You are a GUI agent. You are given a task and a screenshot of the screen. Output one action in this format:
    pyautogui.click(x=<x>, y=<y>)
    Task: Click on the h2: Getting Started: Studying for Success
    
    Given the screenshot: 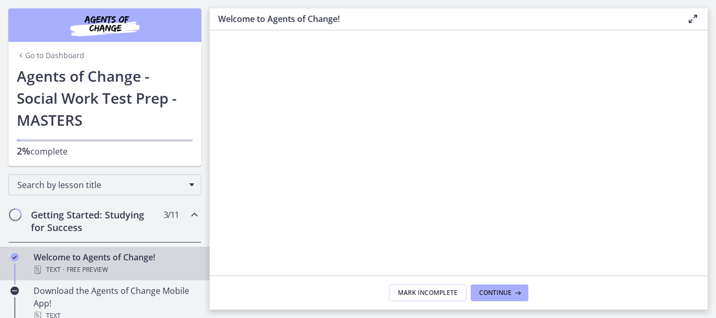 What is the action you would take?
    pyautogui.click(x=95, y=221)
    